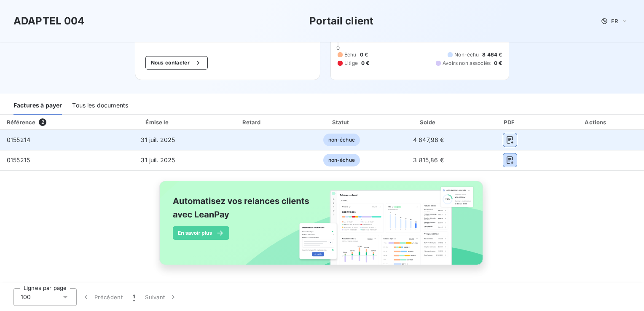 Image resolution: width=644 pixels, height=311 pixels. What do you see at coordinates (21, 122) in the screenshot?
I see `div: Référence` at bounding box center [21, 122].